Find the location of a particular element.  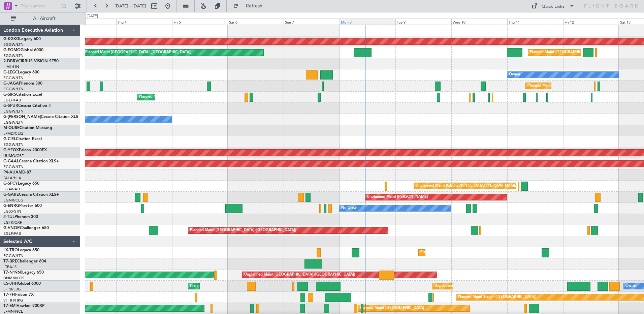

a: DNMM/LOS is located at coordinates (14, 278).